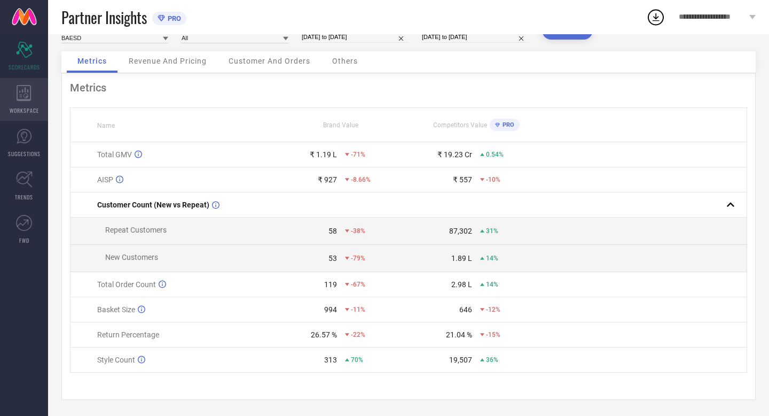 This screenshot has height=416, width=769. Describe the element at coordinates (462, 284) in the screenshot. I see `div: 2.98 L` at that location.